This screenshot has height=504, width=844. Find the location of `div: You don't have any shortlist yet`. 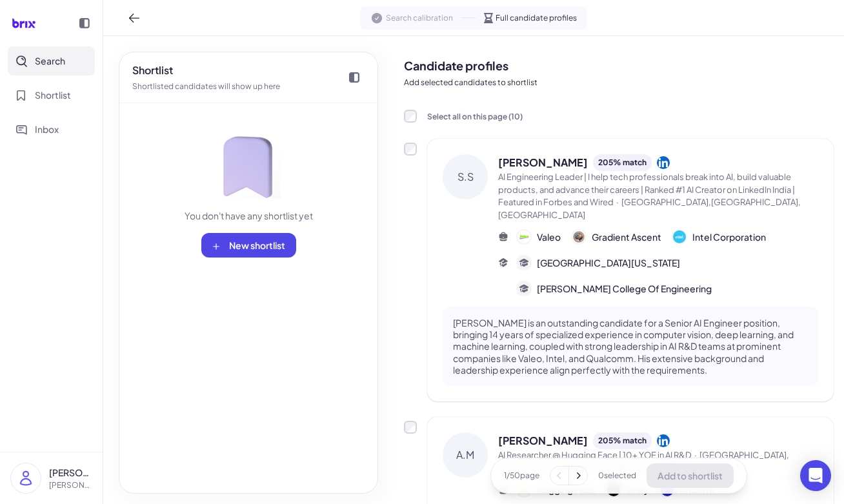

div: You don't have any shortlist yet is located at coordinates (249, 216).